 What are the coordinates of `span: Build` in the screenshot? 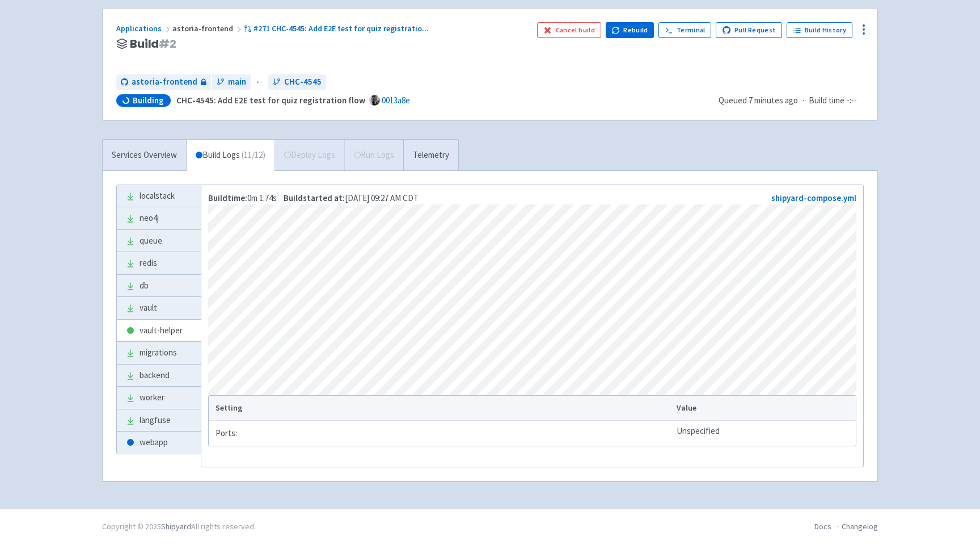 It's located at (153, 44).